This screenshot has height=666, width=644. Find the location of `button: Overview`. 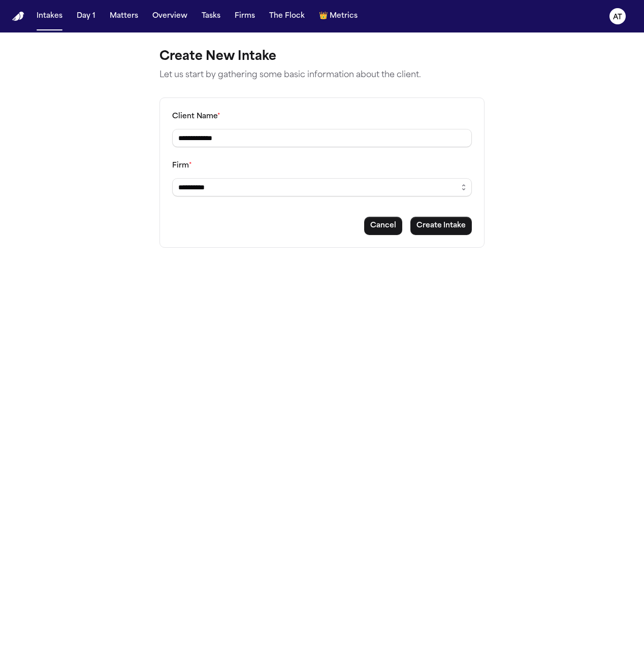

button: Overview is located at coordinates (169, 16).